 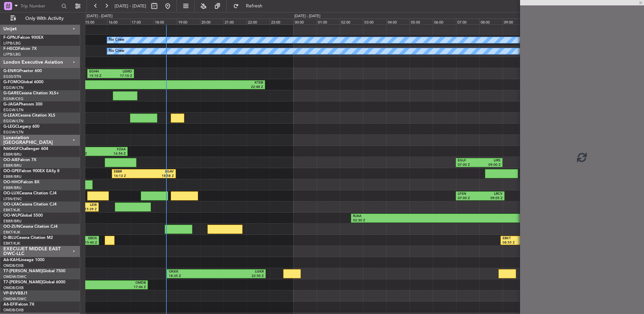 What do you see at coordinates (421, 21) in the screenshot?
I see `div: 05:00` at bounding box center [421, 21].